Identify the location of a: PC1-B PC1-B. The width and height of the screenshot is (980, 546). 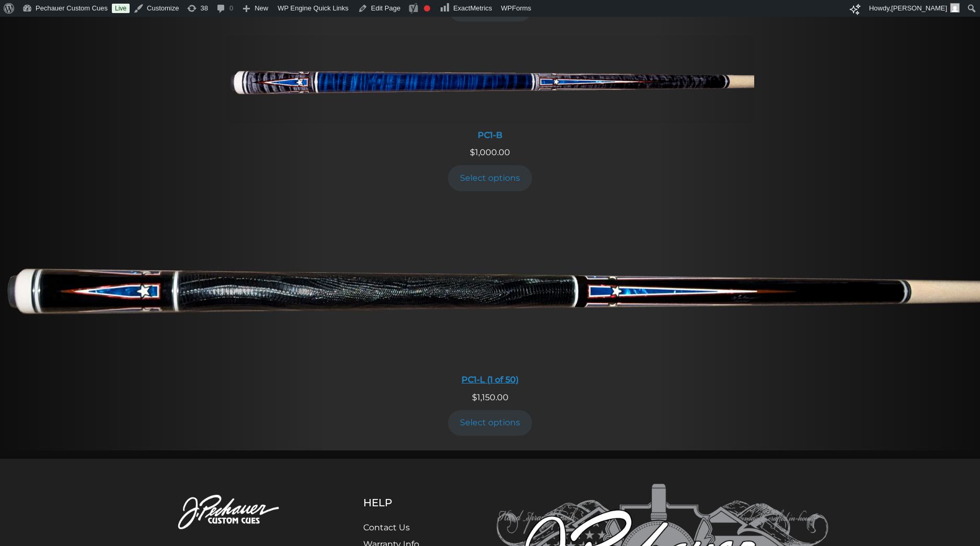
(490, 91).